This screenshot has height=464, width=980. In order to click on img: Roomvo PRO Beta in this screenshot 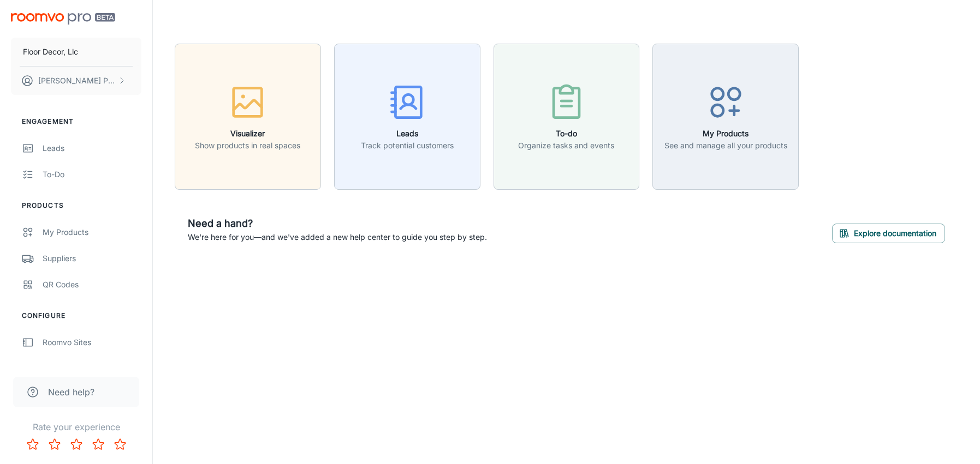, I will do `click(63, 19)`.